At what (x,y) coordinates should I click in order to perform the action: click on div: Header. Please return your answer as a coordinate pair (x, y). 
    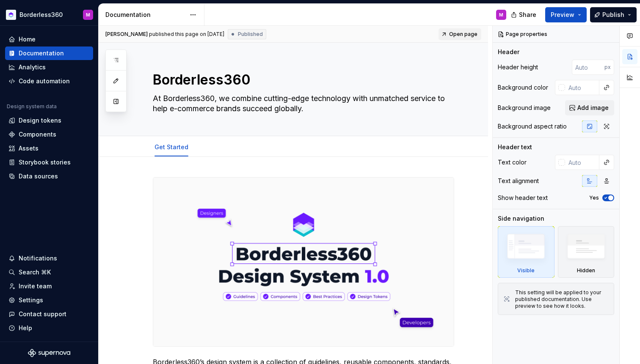
    Looking at the image, I should click on (508, 52).